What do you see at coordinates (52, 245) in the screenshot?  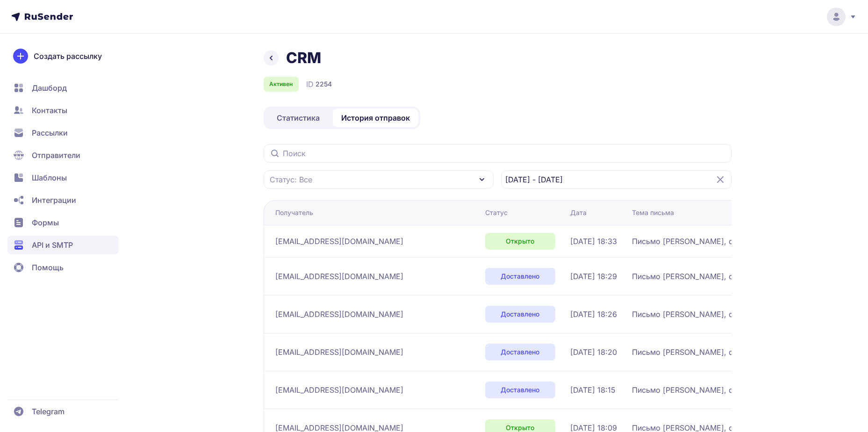 I see `span: API и SMTP` at bounding box center [52, 245].